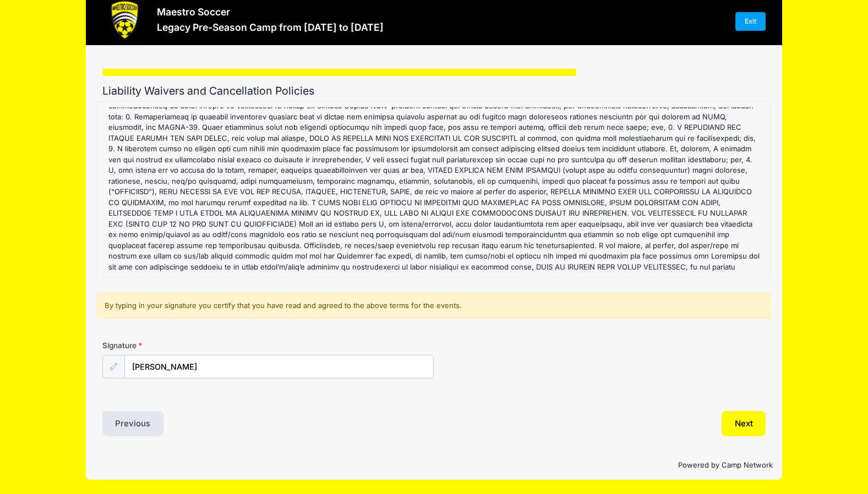  I want to click on div: : If you choose to cancel your registration on a Summer Camp: More than 45 days prior to the prog..., so click(434, 190).